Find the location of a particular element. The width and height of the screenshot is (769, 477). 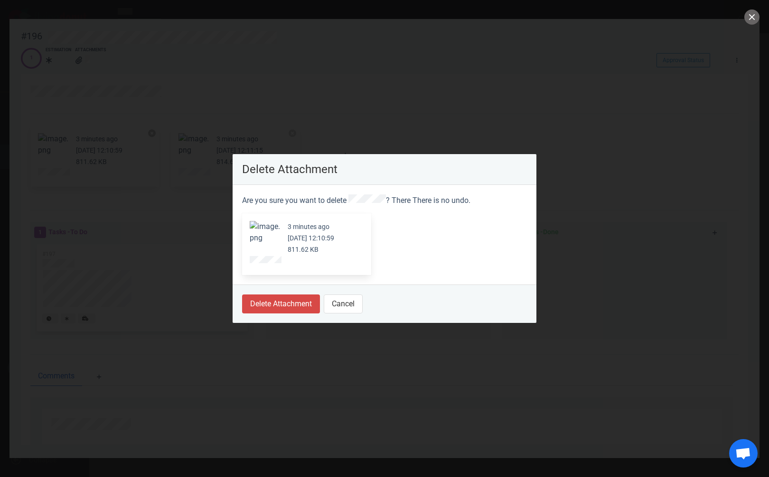

button: Cancel is located at coordinates (343, 304).